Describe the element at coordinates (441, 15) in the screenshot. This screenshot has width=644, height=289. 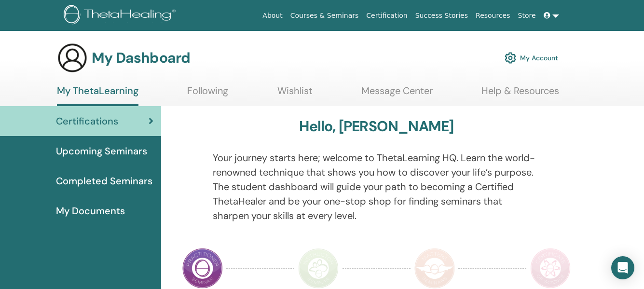
I see `a: Success Stories` at that location.